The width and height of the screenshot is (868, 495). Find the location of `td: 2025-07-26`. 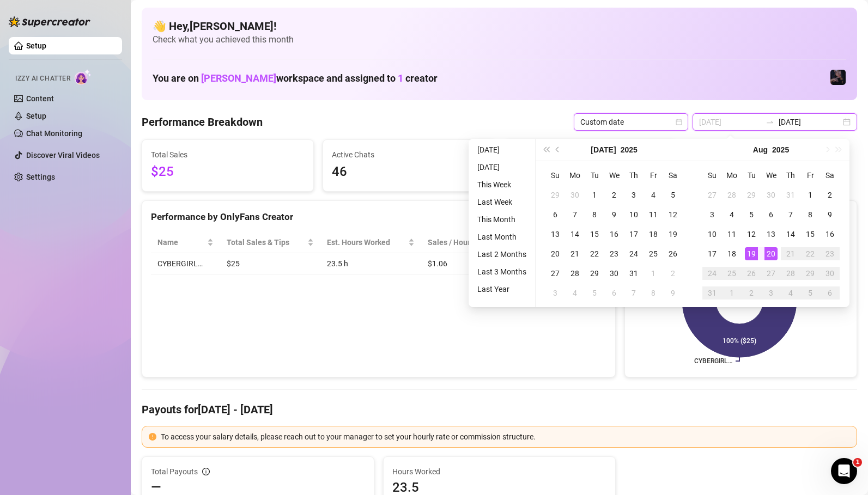

td: 2025-07-26 is located at coordinates (673, 254).